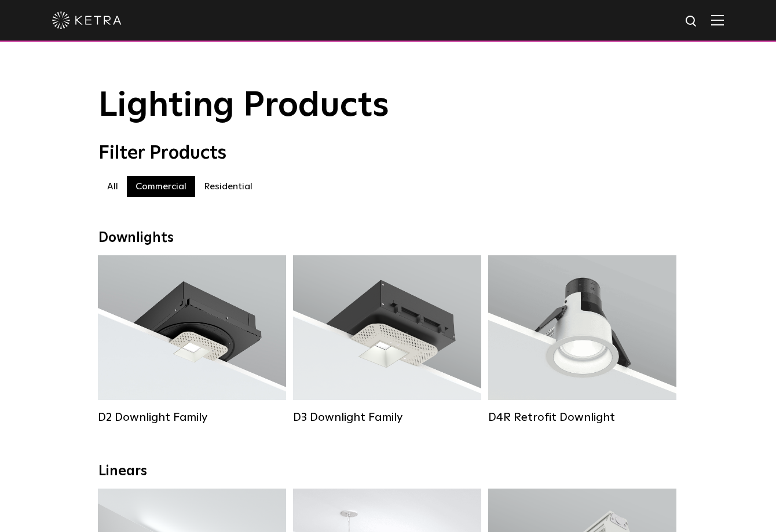  Describe the element at coordinates (388, 238) in the screenshot. I see `div: Downlights` at that location.